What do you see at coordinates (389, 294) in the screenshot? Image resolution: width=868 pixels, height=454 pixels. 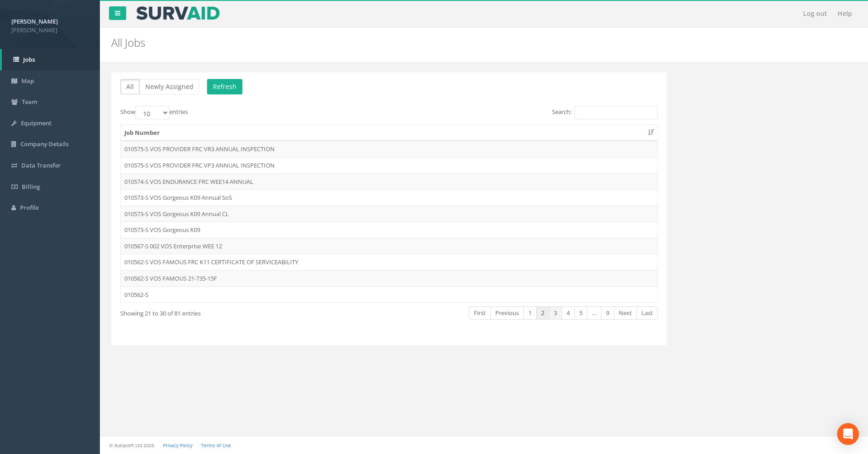 I see `td: 010562-S` at bounding box center [389, 294].